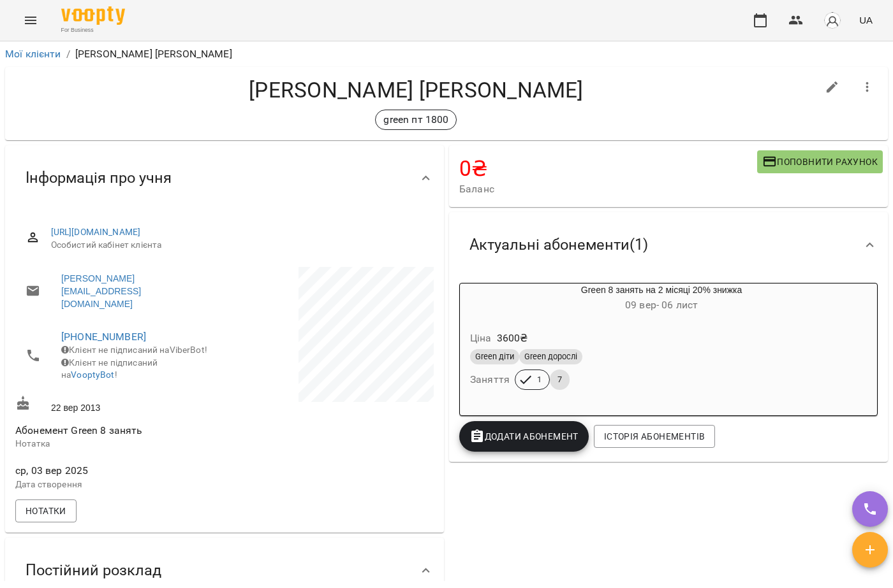  Describe the element at coordinates (654, 437) in the screenshot. I see `button: Історія абонементів` at that location.